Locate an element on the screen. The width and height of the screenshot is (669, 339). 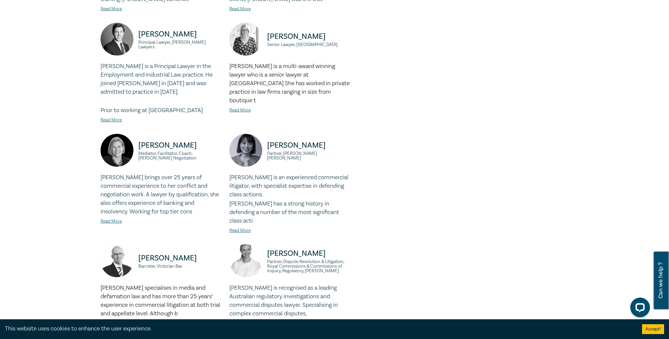
span: Can we help ? is located at coordinates (661, 280).